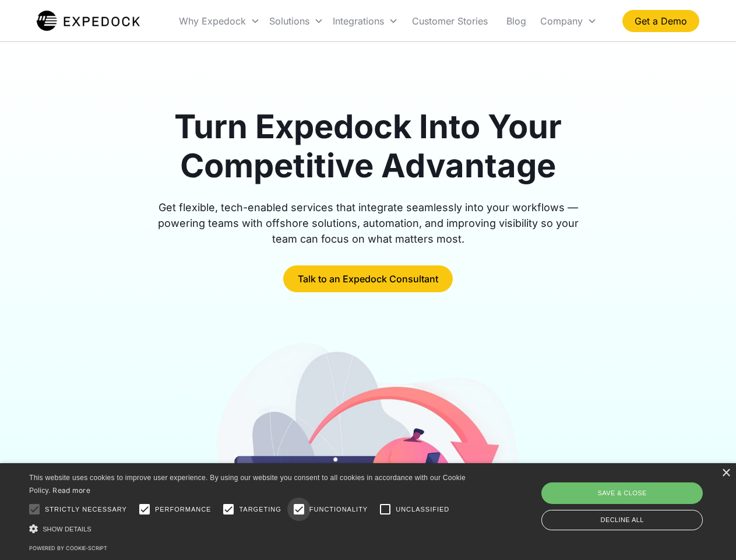 This screenshot has width=736, height=560. What do you see at coordinates (69, 547) in the screenshot?
I see `a: Powered by cookie-script` at bounding box center [69, 547].